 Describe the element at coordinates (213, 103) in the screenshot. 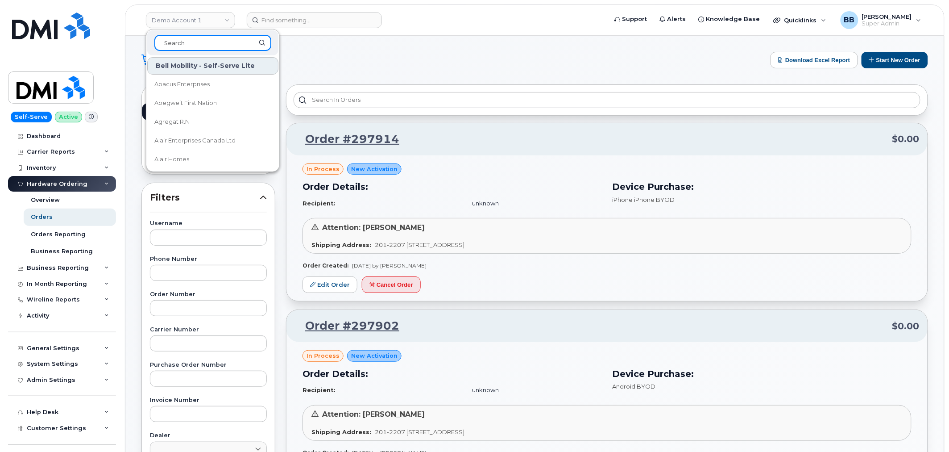

I see `a: Abegweit First Nation` at that location.